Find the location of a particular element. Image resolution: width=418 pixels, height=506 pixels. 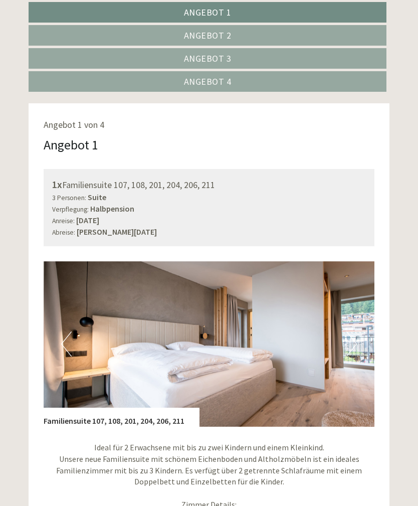

small: 15:22 is located at coordinates (85, 52).